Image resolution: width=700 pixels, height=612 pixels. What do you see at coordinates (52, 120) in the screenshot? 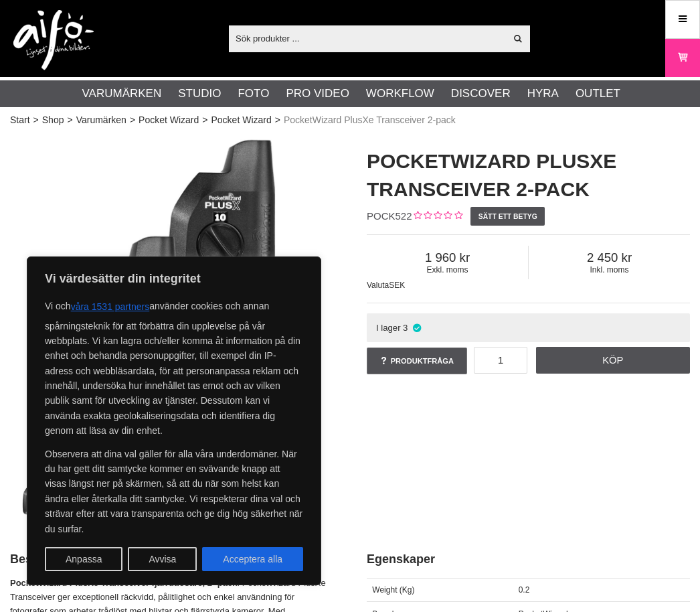
I see `a: Shop` at bounding box center [52, 120].